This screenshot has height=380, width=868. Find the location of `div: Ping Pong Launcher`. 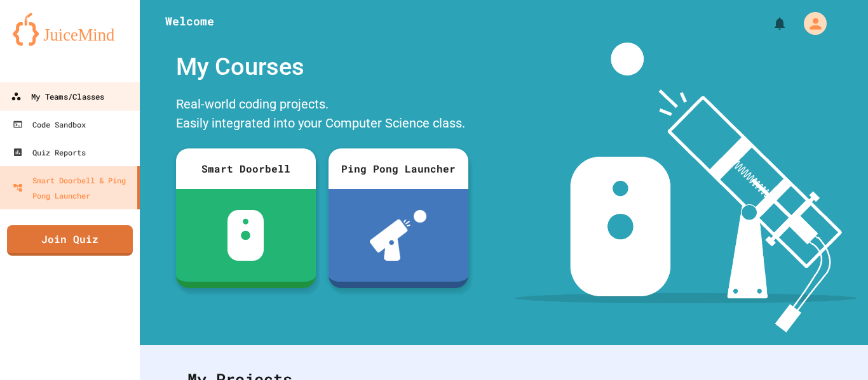

div: Ping Pong Launcher is located at coordinates (398, 169).